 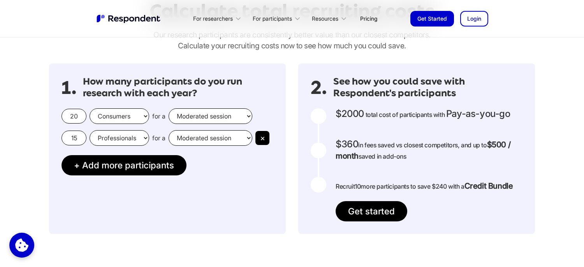 I want to click on span: total cost of participants with, so click(x=405, y=114).